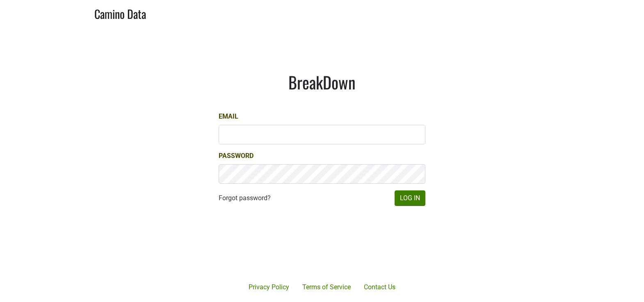  What do you see at coordinates (236, 156) in the screenshot?
I see `label: Password` at bounding box center [236, 156].